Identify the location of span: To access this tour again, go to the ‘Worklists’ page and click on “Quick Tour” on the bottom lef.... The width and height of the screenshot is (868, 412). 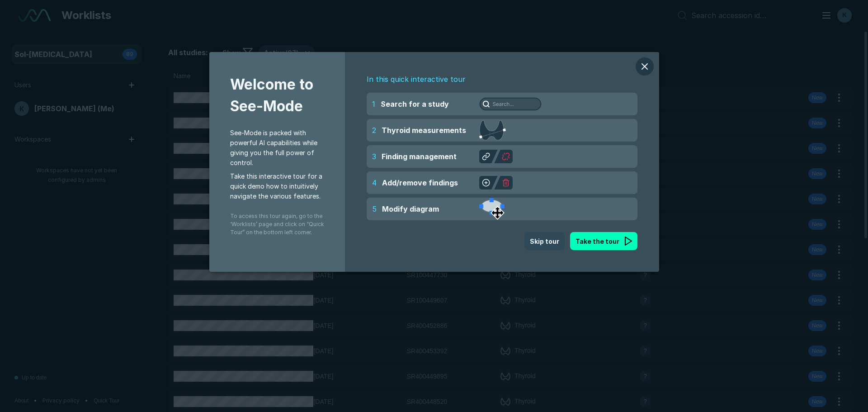
(277, 221).